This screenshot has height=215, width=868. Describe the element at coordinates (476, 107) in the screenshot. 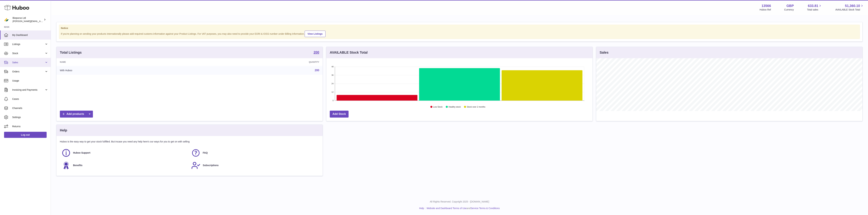

I see `text: Stock over 2 months` at that location.